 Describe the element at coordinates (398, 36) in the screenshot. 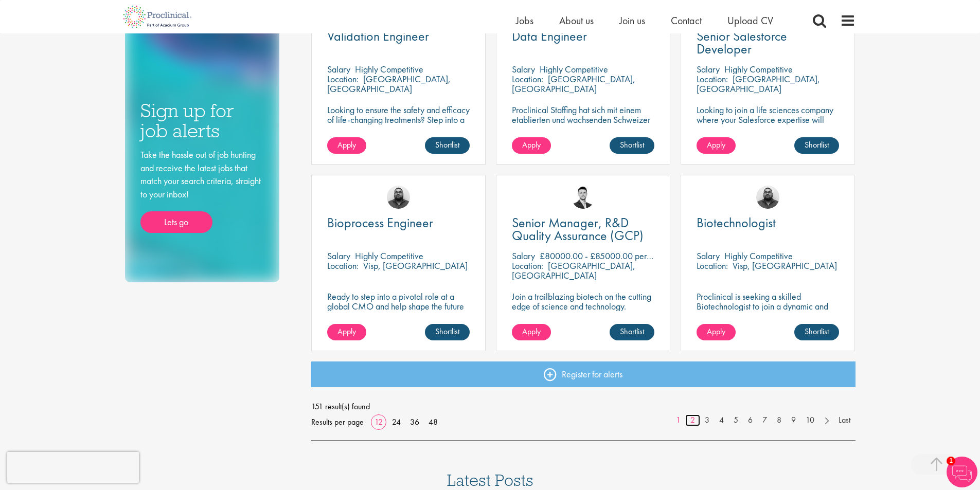

I see `a: Validation Engineer` at that location.